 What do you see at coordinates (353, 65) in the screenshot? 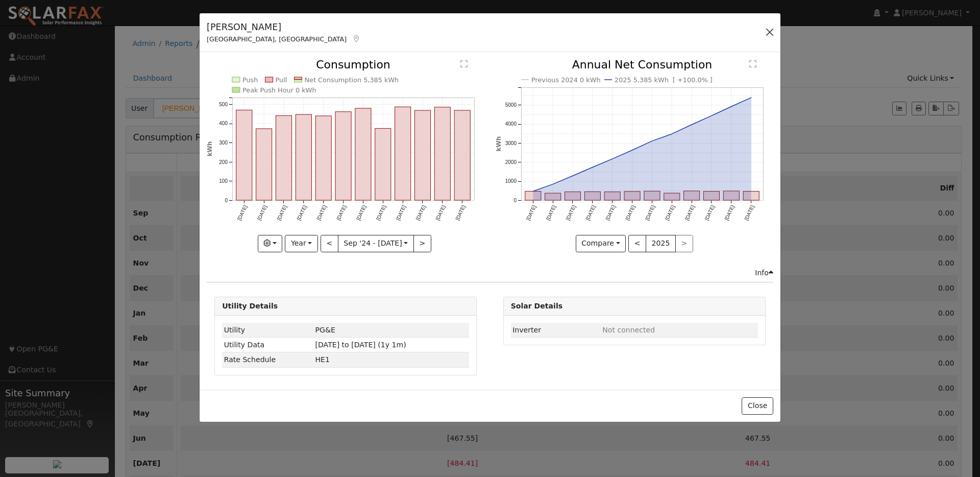
I see `text: Consumption` at bounding box center [353, 65].